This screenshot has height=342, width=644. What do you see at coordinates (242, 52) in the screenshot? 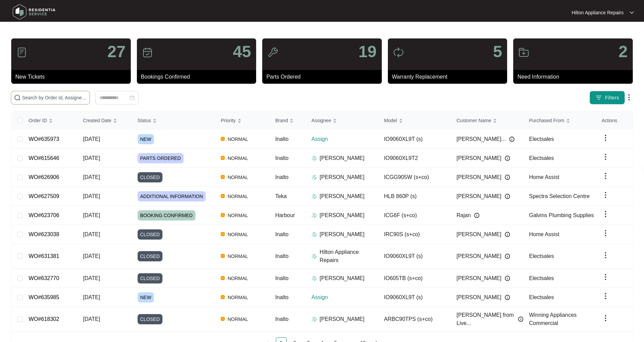
I see `p: 45` at bounding box center [242, 52].